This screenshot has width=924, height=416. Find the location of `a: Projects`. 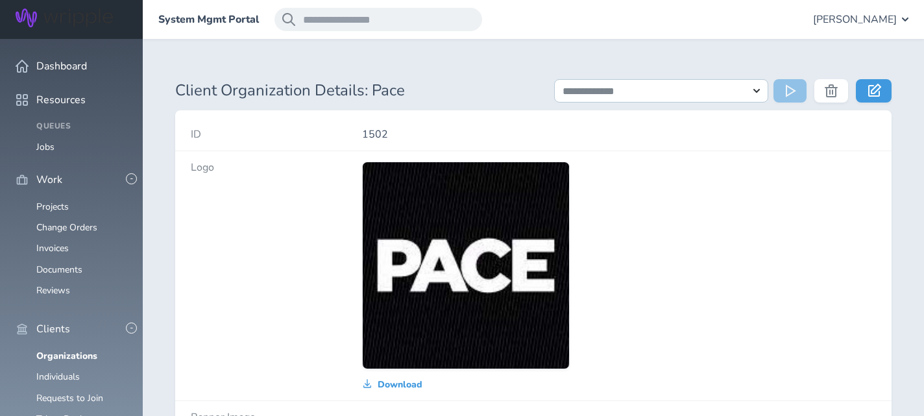

a: Projects is located at coordinates (53, 206).